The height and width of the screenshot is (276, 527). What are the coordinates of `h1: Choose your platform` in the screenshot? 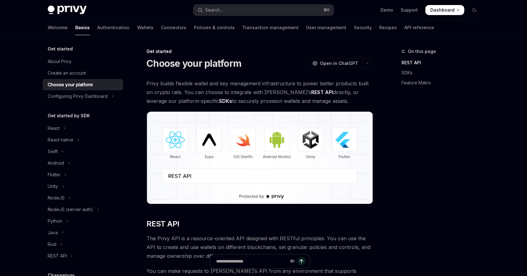 It's located at (194, 63).